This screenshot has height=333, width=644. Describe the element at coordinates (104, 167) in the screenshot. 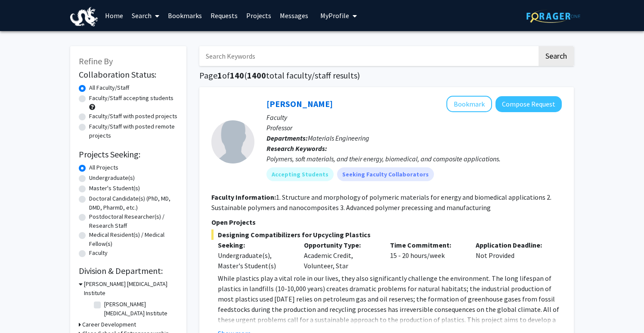

I see `label: All Projects` at that location.